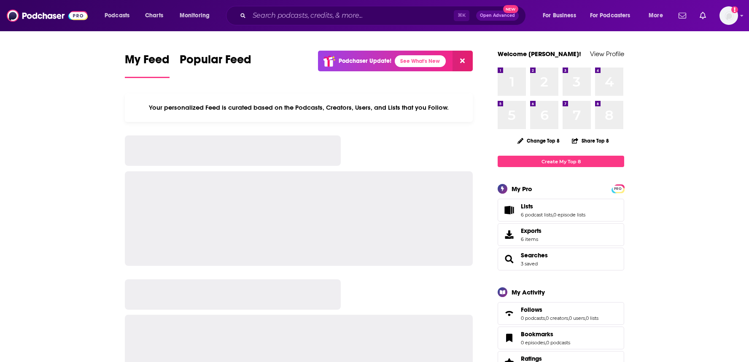  Describe the element at coordinates (117, 16) in the screenshot. I see `span: Podcasts` at that location.